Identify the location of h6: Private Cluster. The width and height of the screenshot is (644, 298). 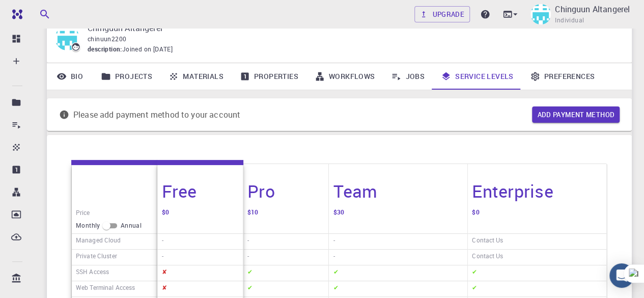
(96, 257).